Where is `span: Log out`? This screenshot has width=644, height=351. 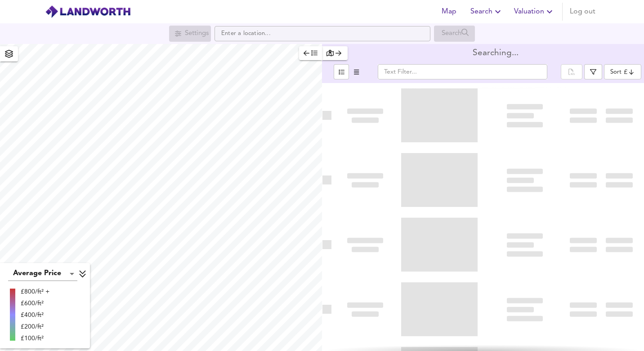 span: Log out is located at coordinates (582, 12).